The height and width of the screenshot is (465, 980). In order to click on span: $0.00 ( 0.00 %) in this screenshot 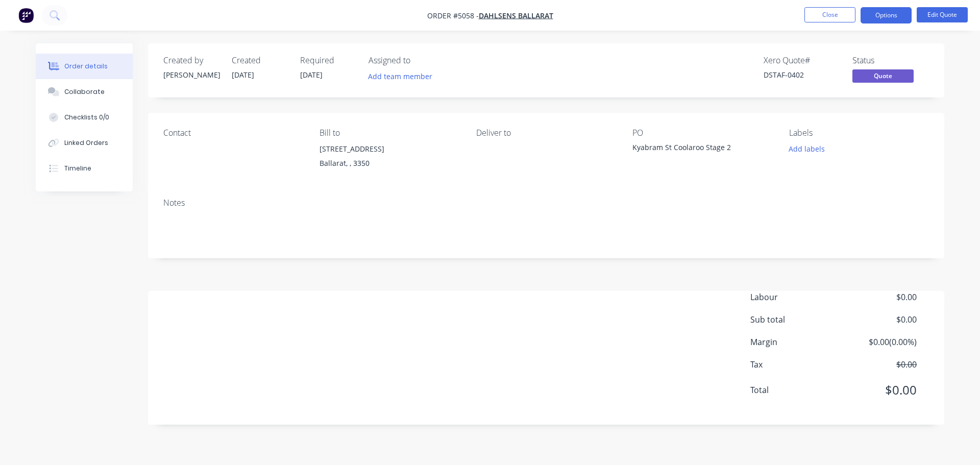, I will do `click(879, 342)`.